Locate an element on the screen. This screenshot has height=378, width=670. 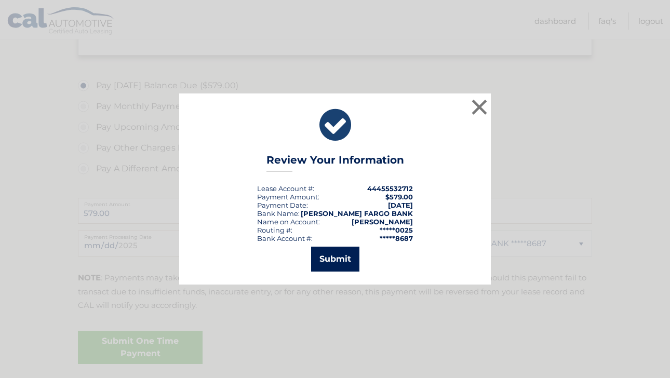
div: Bank Account #: is located at coordinates (285, 238).